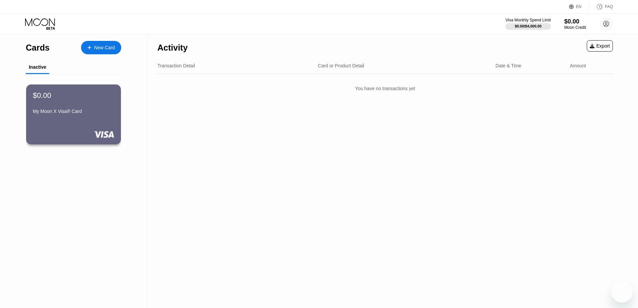 The image size is (638, 308). What do you see at coordinates (341, 66) in the screenshot?
I see `div: Card or Product Detail` at bounding box center [341, 66].